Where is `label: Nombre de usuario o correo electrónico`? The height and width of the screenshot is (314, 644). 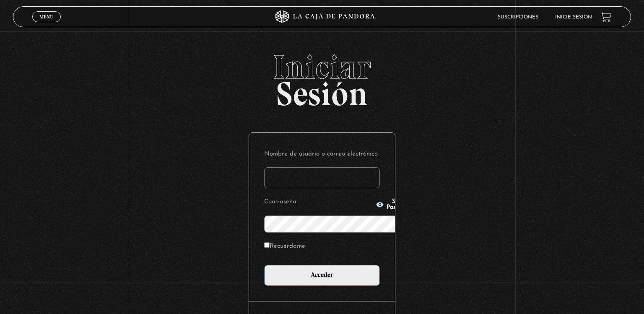 label: Nombre de usuario o correo electrónico is located at coordinates (322, 154).